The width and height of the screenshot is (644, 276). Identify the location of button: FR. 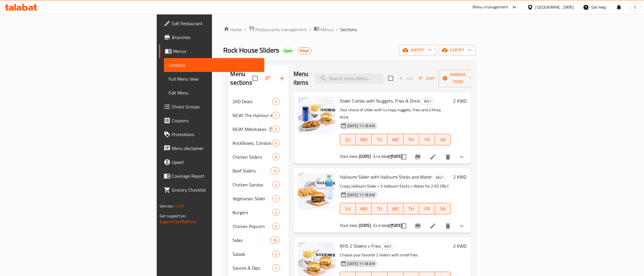
(427, 209).